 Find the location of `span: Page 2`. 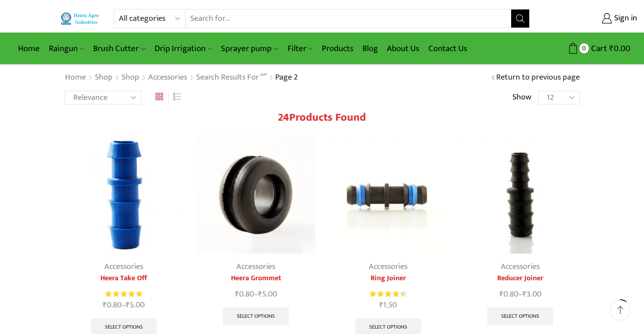

span: Page 2 is located at coordinates (286, 77).